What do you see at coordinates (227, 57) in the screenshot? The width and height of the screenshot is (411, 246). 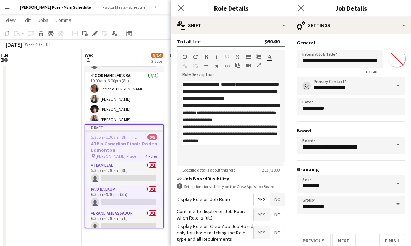 I see `button: Underline` at bounding box center [227, 57].